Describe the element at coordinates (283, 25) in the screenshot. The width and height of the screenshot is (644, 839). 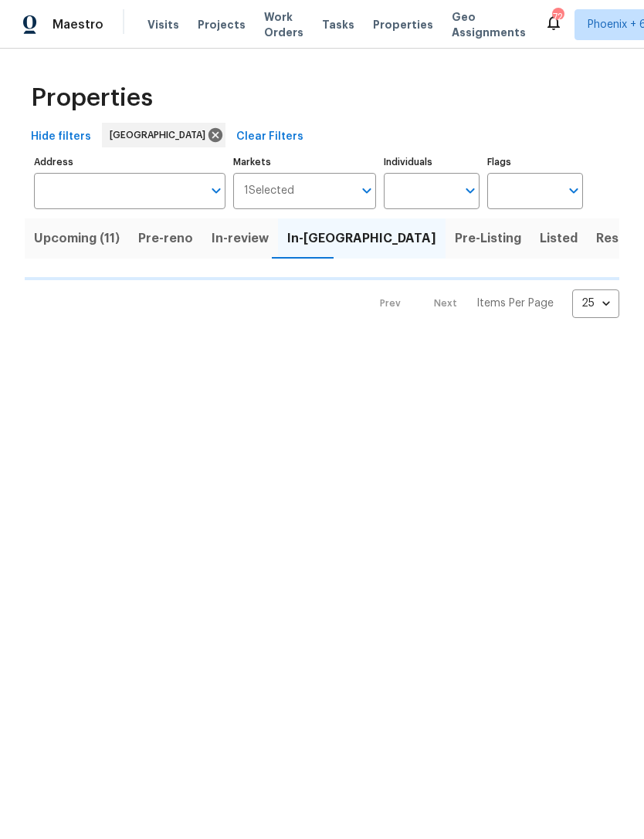
I see `span: Work Orders` at that location.